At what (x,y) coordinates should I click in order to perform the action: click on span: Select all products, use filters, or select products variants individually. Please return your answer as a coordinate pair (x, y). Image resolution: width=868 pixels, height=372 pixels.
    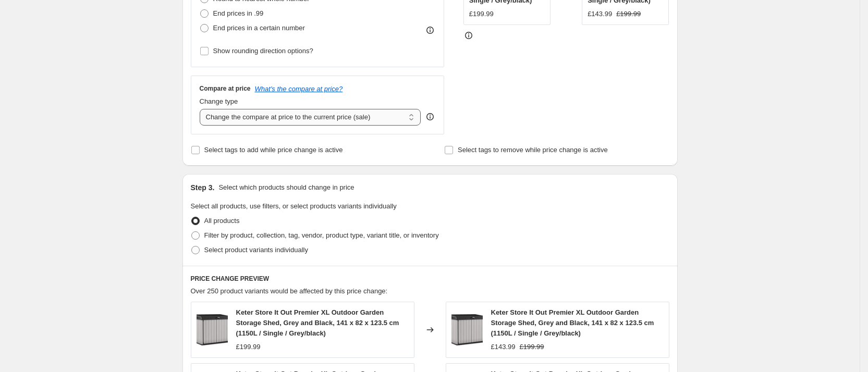
    Looking at the image, I should click on (294, 206).